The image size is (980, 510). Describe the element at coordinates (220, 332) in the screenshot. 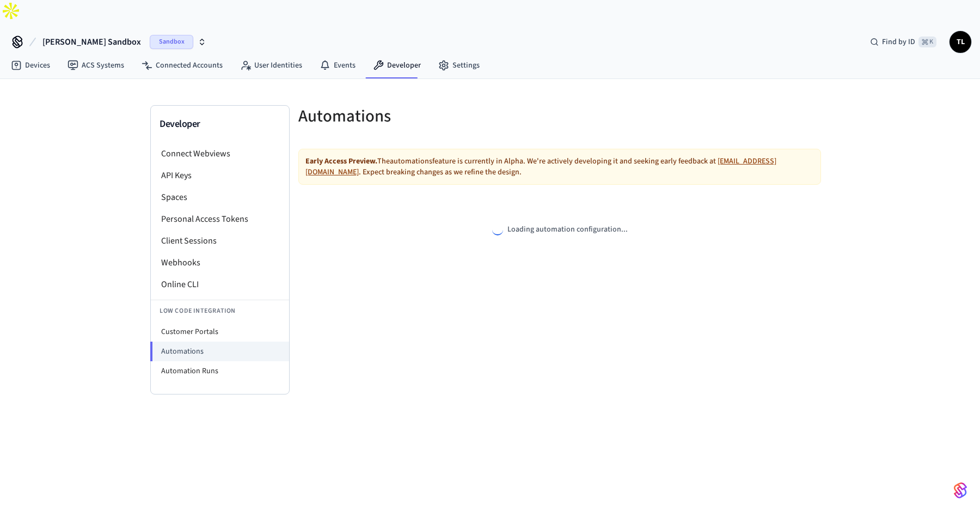

I see `li: Customer Portals` at that location.